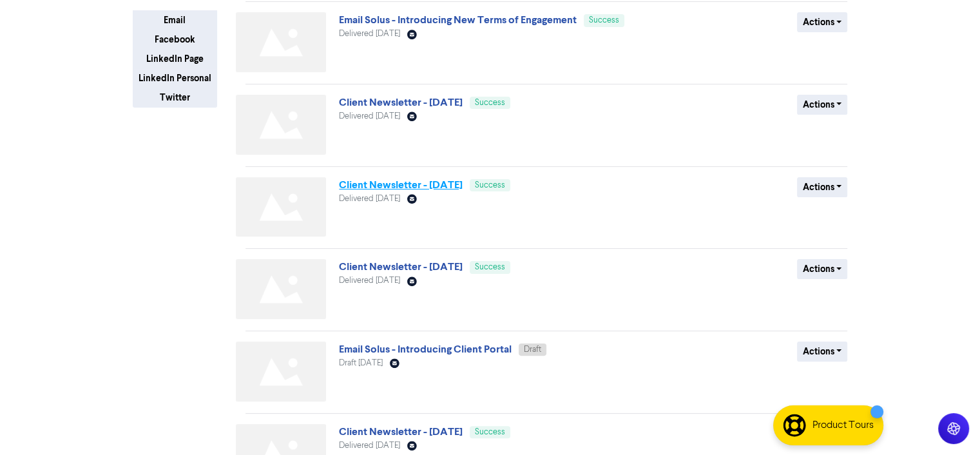 This screenshot has width=980, height=455. Describe the element at coordinates (175, 20) in the screenshot. I see `button: Email` at that location.